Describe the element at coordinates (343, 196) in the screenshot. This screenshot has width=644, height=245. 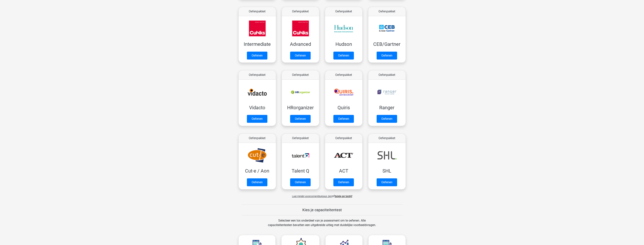
I see `a: Bekijk per bedrijf` at that location.